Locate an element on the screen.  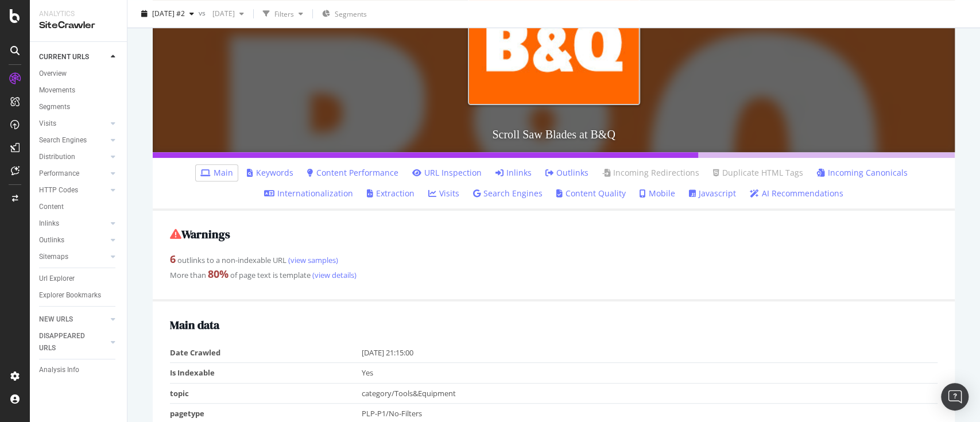
td: Yes is located at coordinates (650, 373).